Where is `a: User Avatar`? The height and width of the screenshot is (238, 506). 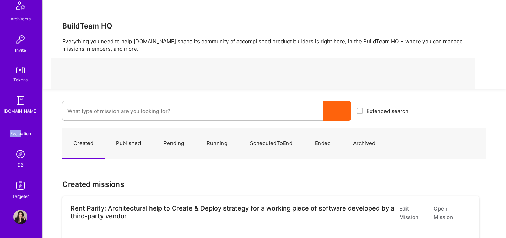 a: User Avatar is located at coordinates (20, 217).